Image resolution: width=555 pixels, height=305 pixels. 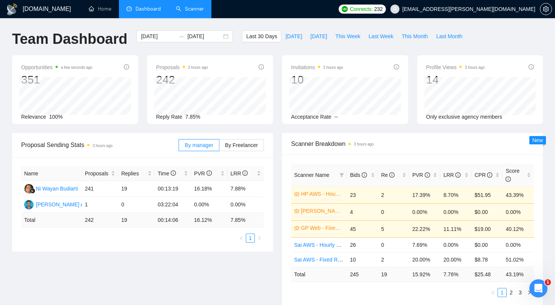 I want to click on img: GP, so click(x=29, y=204).